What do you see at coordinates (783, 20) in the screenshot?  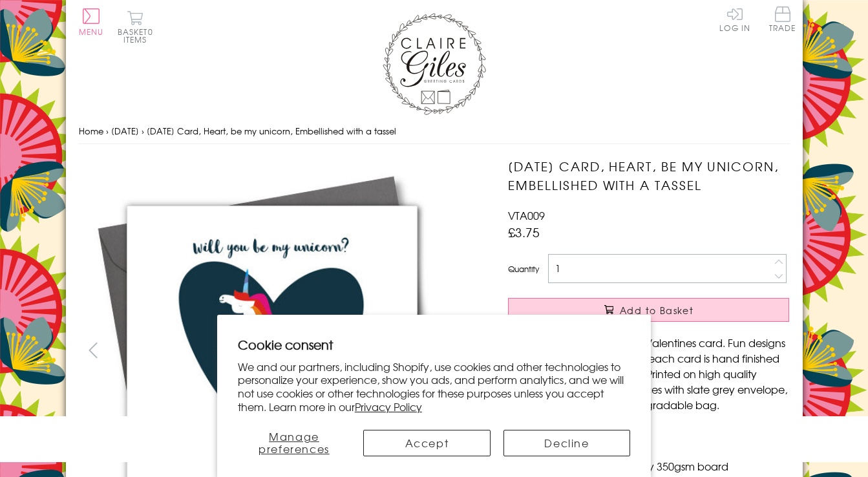 I see `a: Trade` at bounding box center [783, 20].